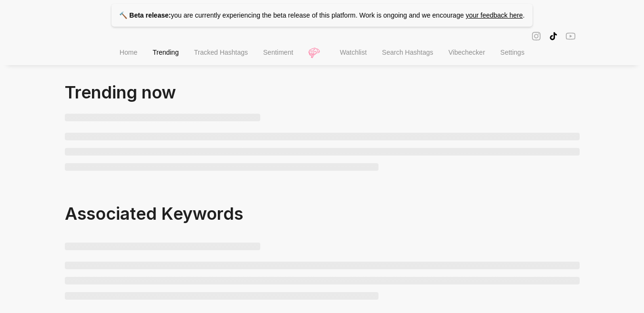 The width and height of the screenshot is (644, 313). I want to click on span: instagram, so click(536, 36).